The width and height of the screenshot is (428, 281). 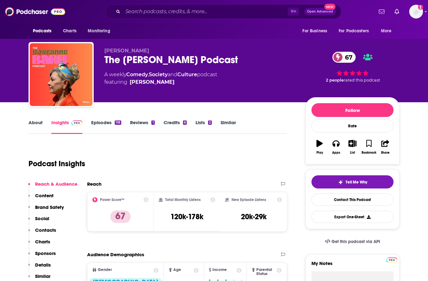 I want to click on span: Parental Status, so click(x=266, y=272).